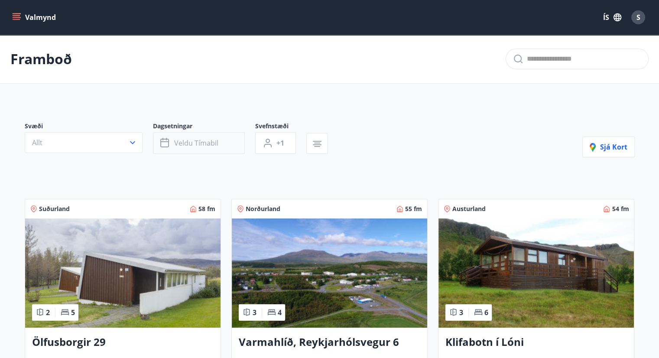 The width and height of the screenshot is (659, 358). Describe the element at coordinates (620, 209) in the screenshot. I see `span: 54 fm` at that location.